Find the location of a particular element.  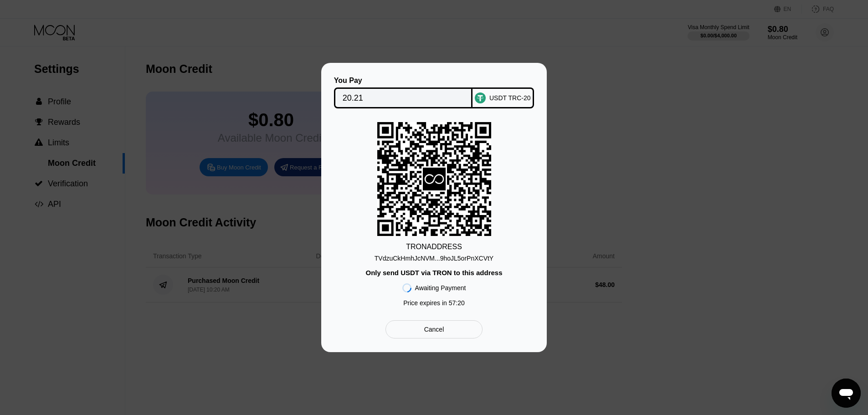

div: Only send USDT via TRON to this address is located at coordinates (434, 272).